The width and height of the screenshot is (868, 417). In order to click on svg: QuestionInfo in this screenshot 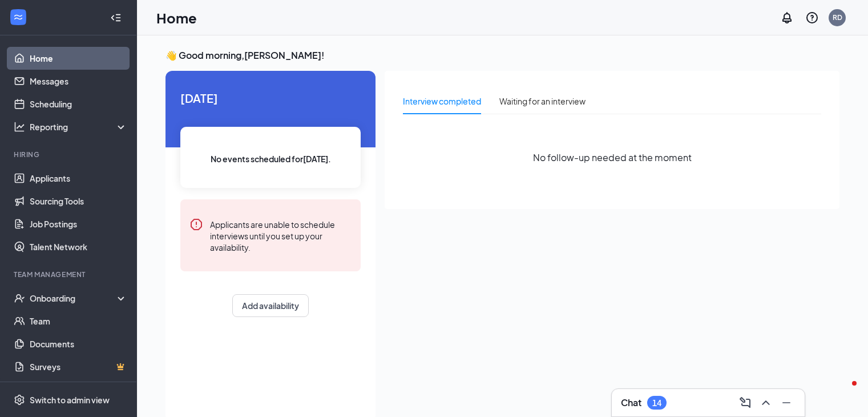, I will do `click(812, 18)`.